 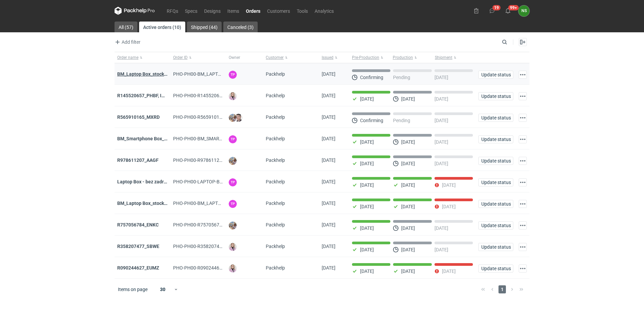 I want to click on a: Customers, so click(x=279, y=11).